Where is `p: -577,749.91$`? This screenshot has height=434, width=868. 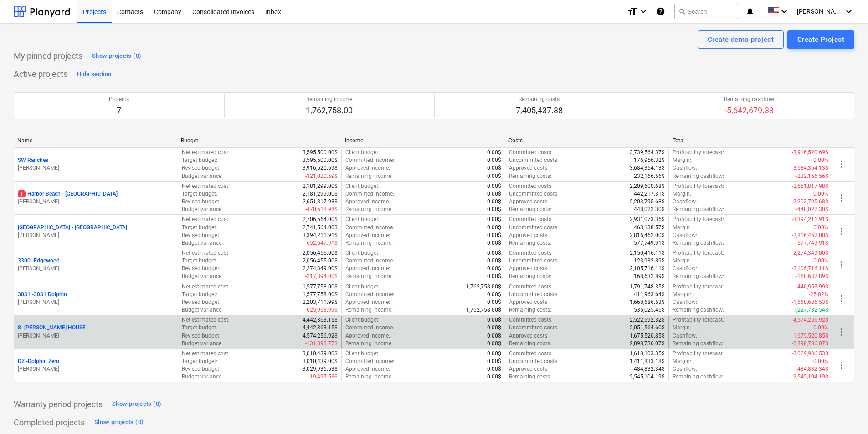
p: -577,749.91$ is located at coordinates (812, 243).